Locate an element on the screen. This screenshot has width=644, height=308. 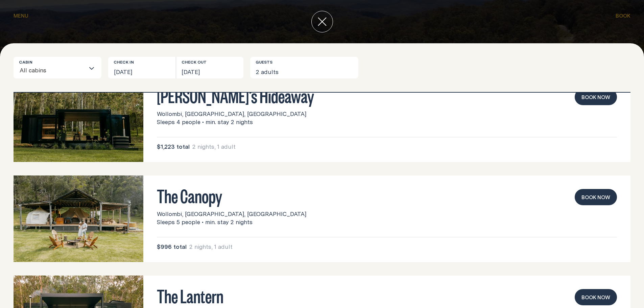
span: Sleeps 5 people • min. stay 2 nights is located at coordinates (205, 222).